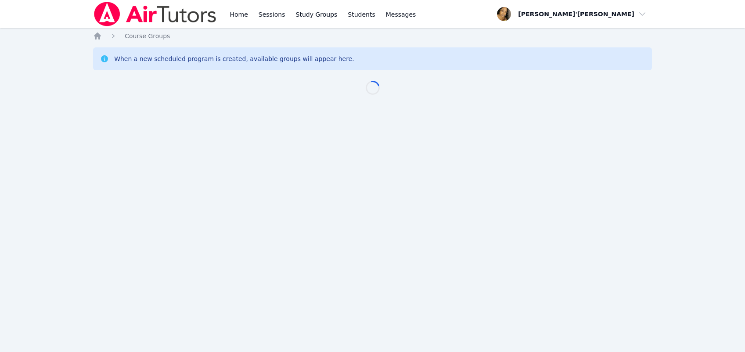 This screenshot has height=352, width=745. Describe the element at coordinates (155, 14) in the screenshot. I see `img: Air Tutors` at that location.